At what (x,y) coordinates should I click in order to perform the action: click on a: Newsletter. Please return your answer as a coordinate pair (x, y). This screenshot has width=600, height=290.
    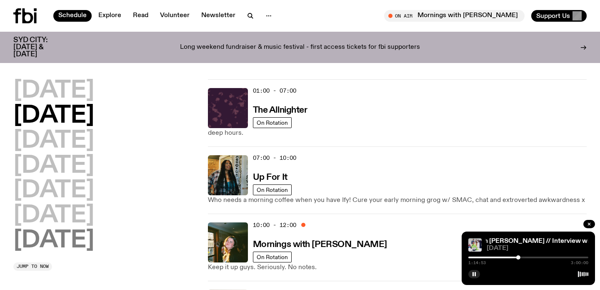
    Looking at the image, I should click on (218, 16).